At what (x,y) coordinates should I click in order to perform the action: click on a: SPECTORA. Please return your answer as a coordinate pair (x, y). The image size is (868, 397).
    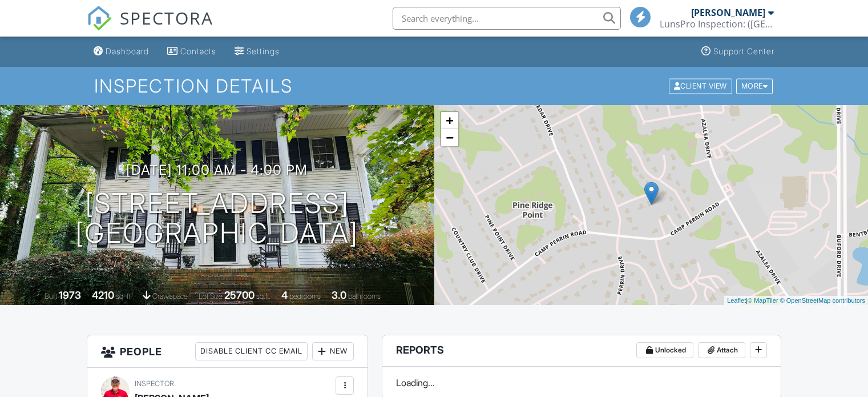
    Looking at the image, I should click on (150, 27).